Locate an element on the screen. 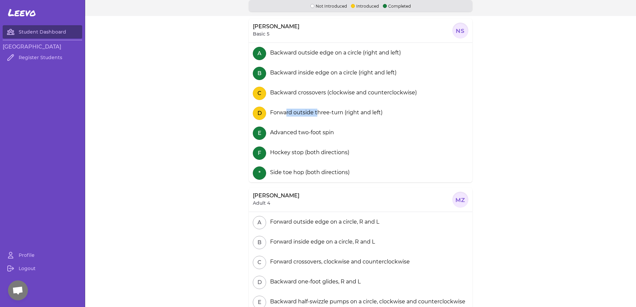 This screenshot has width=636, height=307. button: E is located at coordinates (259, 133).